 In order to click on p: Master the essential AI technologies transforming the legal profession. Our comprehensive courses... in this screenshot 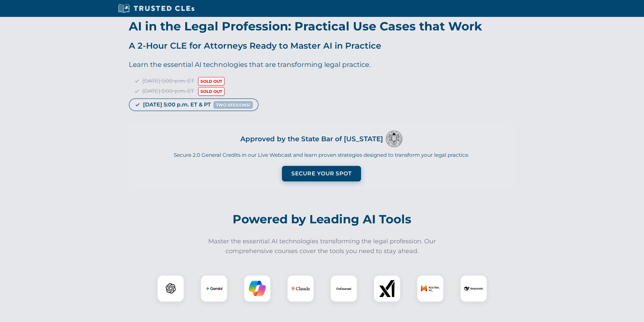, I will do `click(322, 246)`.